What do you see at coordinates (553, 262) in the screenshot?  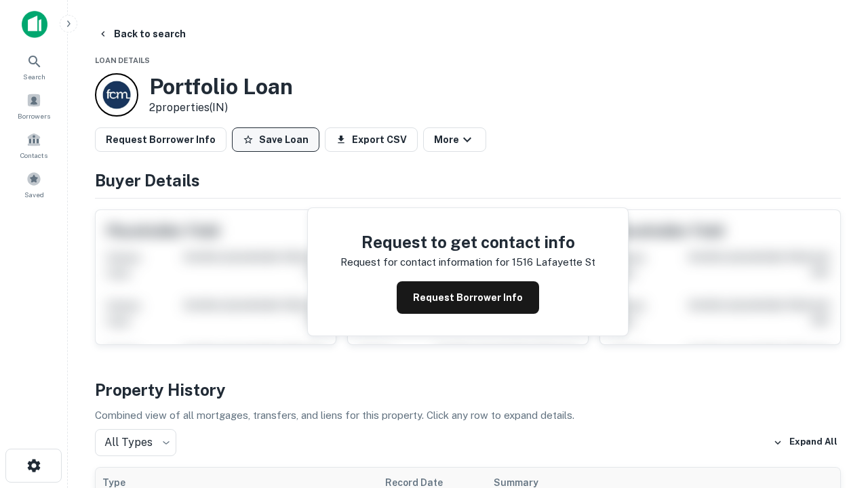 I see `p: 1516 lafayette st` at bounding box center [553, 262].